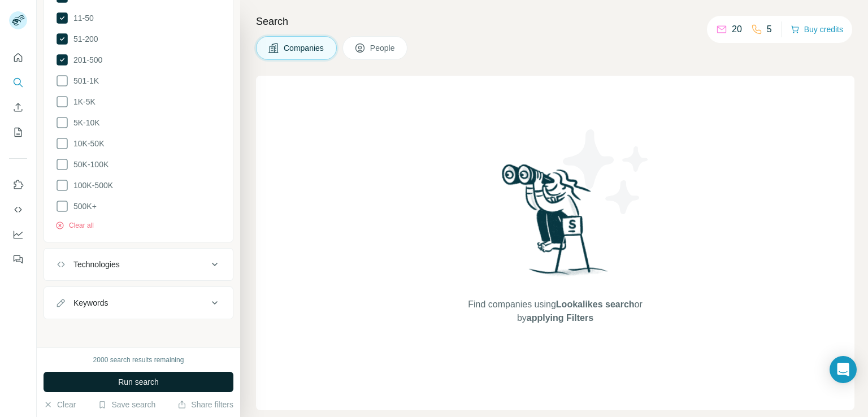 The height and width of the screenshot is (417, 868). Describe the element at coordinates (595, 304) in the screenshot. I see `span: Lookalikes search` at that location.